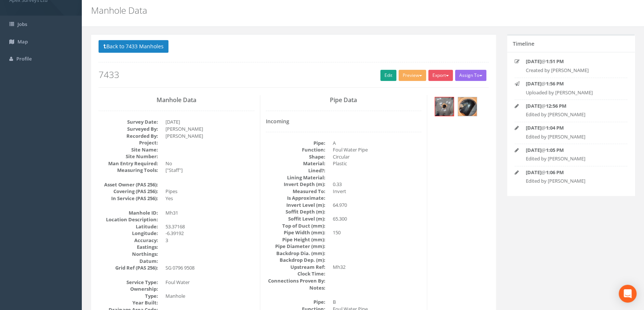  What do you see at coordinates (377, 302) in the screenshot?
I see `dd: B` at bounding box center [377, 302].